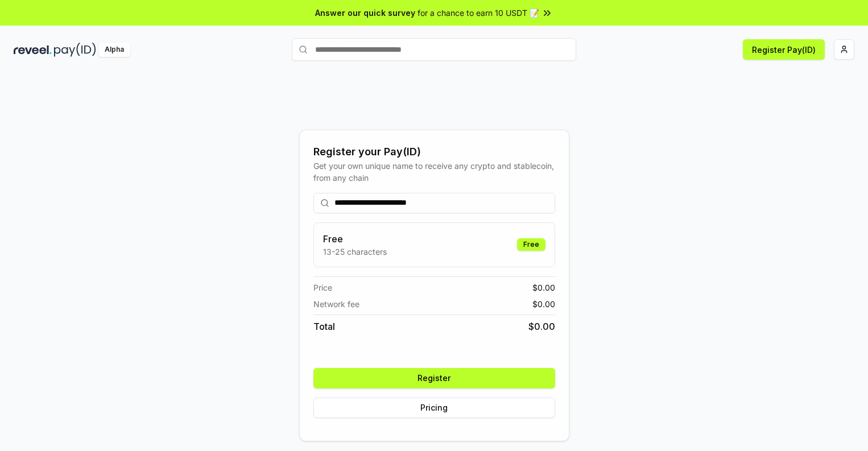 This screenshot has height=451, width=868. I want to click on button: Register Pay(ID), so click(783, 50).